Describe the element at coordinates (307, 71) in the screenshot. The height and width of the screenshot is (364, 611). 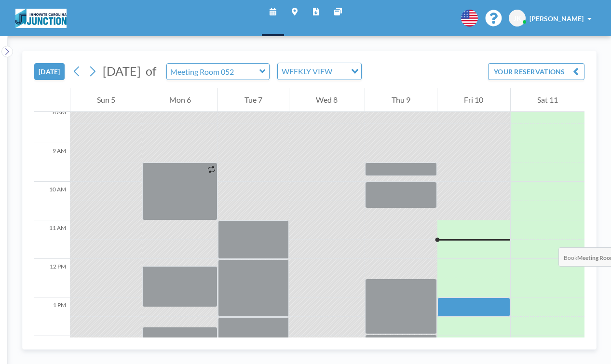
I see `span: WEEKLY VIEW` at that location.